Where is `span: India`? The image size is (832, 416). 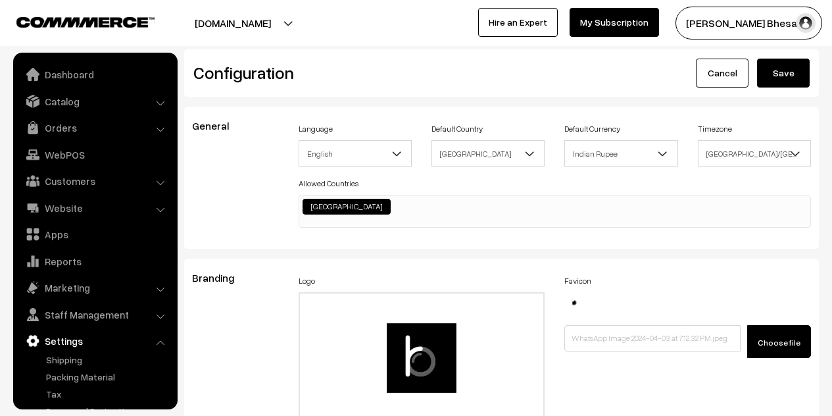
span: India is located at coordinates (488, 153).